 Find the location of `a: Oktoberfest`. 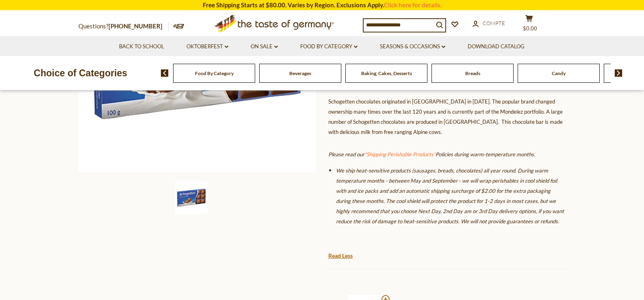

a: Oktoberfest is located at coordinates (207, 47).